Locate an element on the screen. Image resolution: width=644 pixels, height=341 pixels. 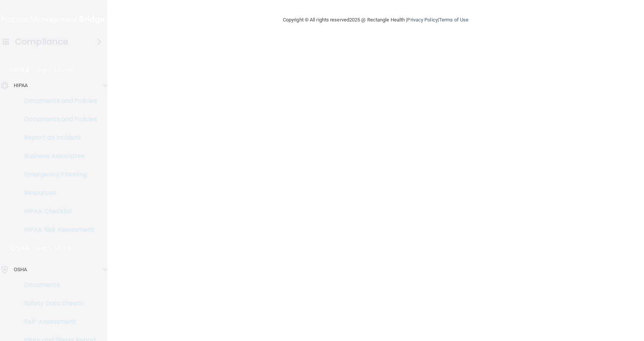
a: Terms of Use is located at coordinates (453, 20).